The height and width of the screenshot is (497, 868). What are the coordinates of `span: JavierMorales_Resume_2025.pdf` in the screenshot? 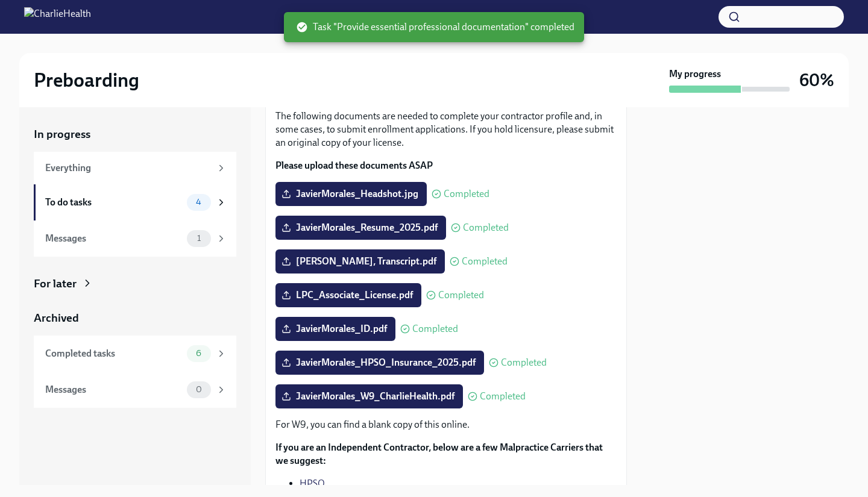 It's located at (361, 227).